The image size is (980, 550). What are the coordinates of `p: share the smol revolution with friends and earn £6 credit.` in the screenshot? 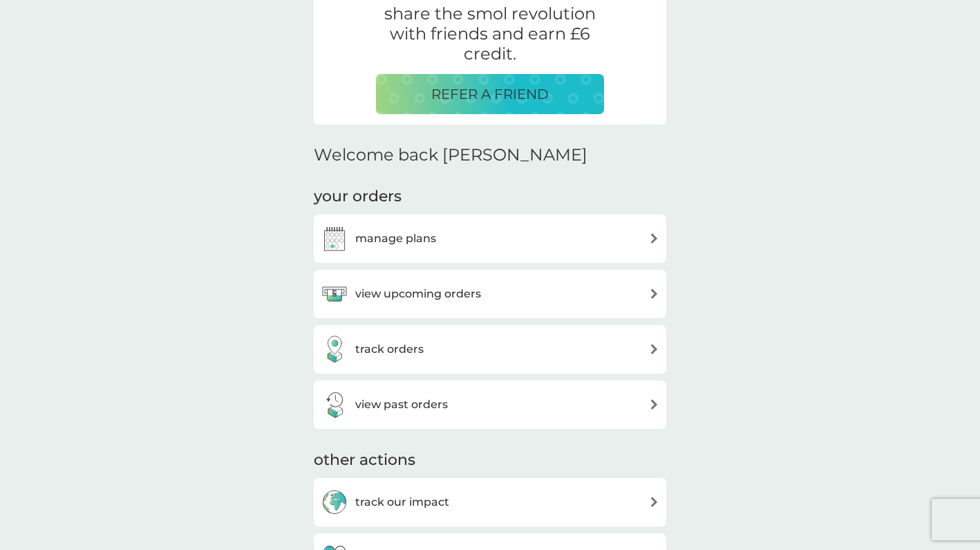 It's located at (490, 34).